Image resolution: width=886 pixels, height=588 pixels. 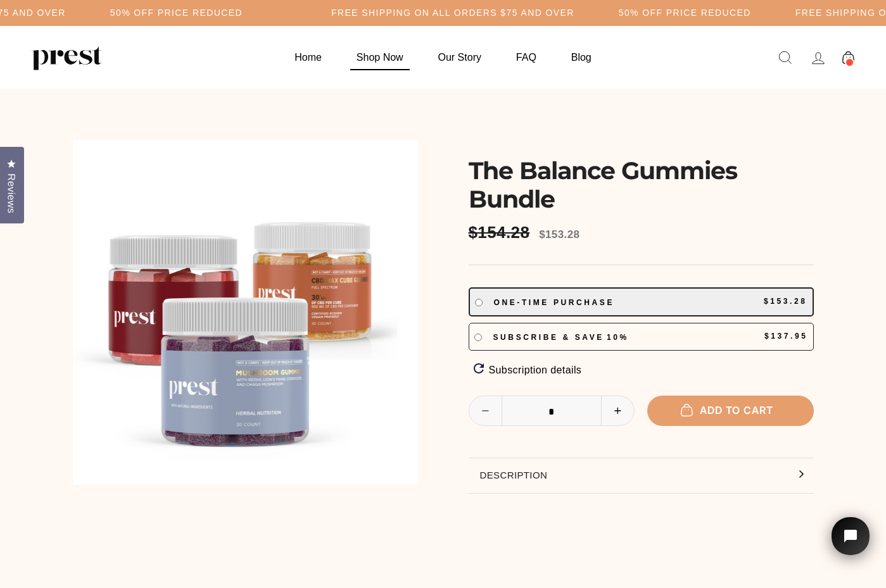 What do you see at coordinates (786, 336) in the screenshot?
I see `span: recurring price` at bounding box center [786, 336].